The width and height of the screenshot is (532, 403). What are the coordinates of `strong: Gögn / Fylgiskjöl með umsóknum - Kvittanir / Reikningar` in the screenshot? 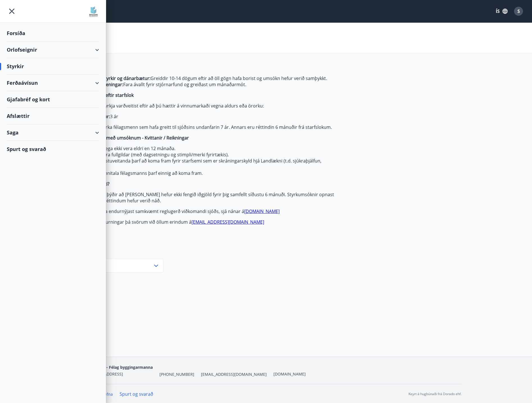 It's located at (130, 138).